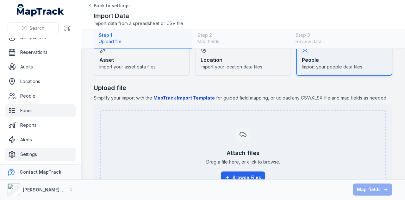  I want to click on a: Audits, so click(40, 67).